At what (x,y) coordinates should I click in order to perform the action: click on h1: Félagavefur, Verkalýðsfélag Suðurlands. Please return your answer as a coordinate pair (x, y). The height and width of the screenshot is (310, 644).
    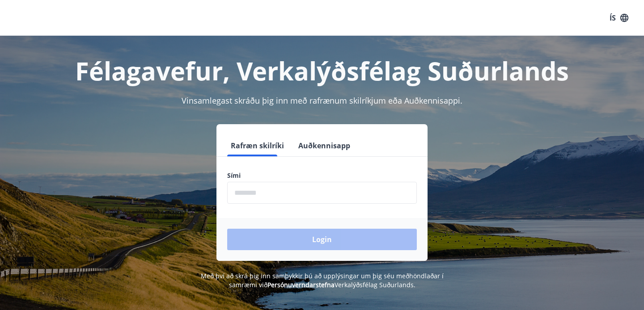
    Looking at the image, I should click on (322, 71).